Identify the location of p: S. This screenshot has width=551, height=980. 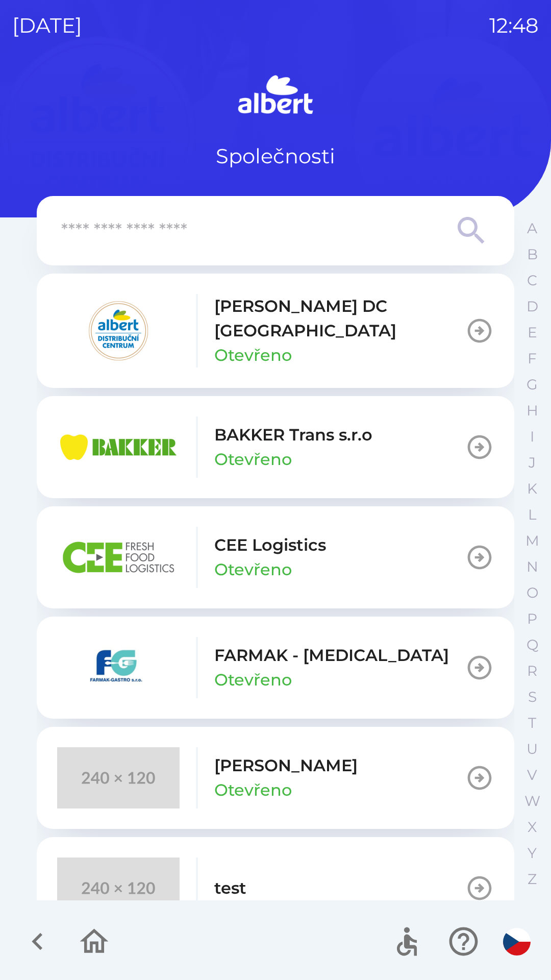
(532, 696).